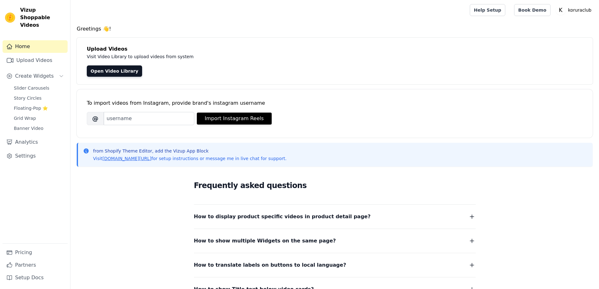  Describe the element at coordinates (149, 118) in the screenshot. I see `input: username` at that location.